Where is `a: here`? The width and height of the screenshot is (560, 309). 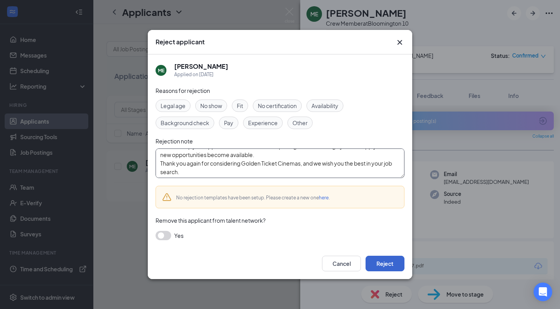
a: here is located at coordinates (323, 197).